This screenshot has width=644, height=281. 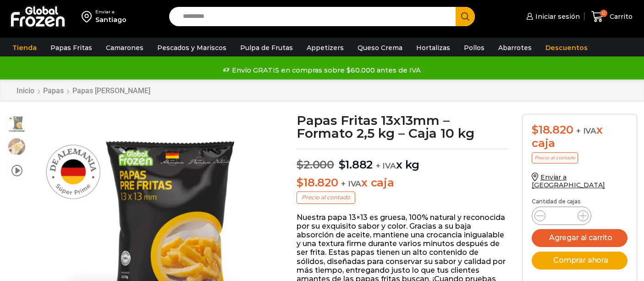 I want to click on a: Inicio, so click(x=25, y=91).